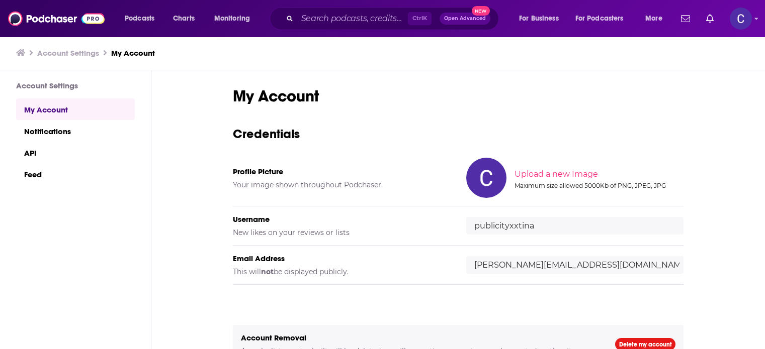 This screenshot has height=349, width=765. What do you see at coordinates (352, 19) in the screenshot?
I see `input: Search podcasts, credits, & more...` at bounding box center [352, 19].